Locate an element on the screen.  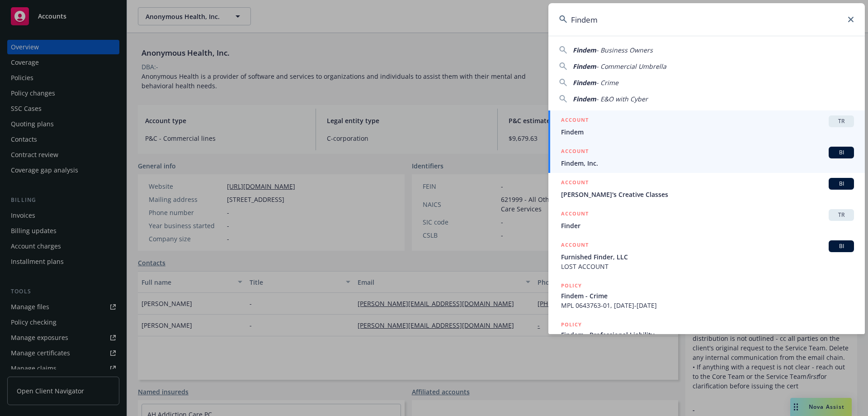
input: Search... is located at coordinates (706, 20).